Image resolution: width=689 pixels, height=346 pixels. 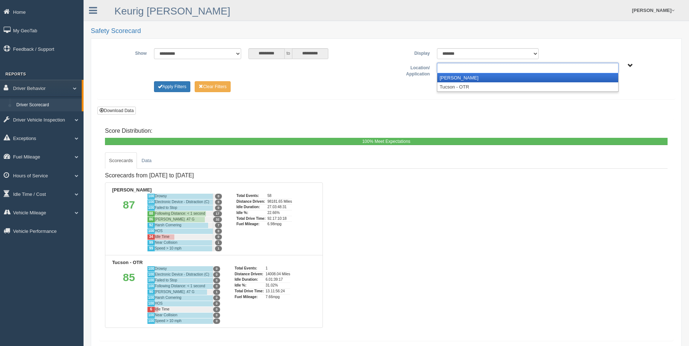 I want to click on div: 87, so click(x=129, y=223).